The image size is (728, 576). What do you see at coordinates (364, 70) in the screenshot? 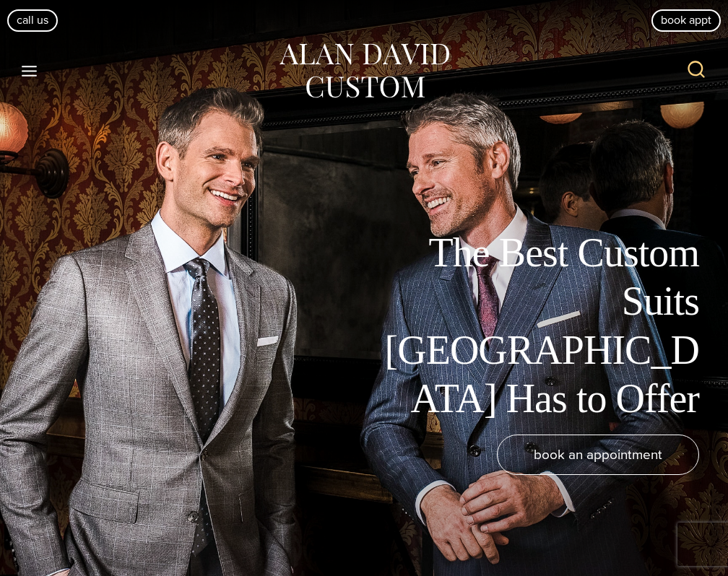
I see `img: Alan David Custom` at bounding box center [364, 70].